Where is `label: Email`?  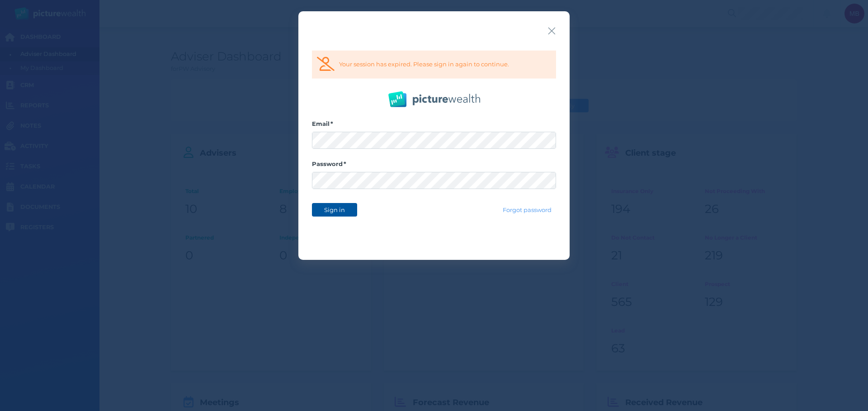 label: Email is located at coordinates (434, 126).